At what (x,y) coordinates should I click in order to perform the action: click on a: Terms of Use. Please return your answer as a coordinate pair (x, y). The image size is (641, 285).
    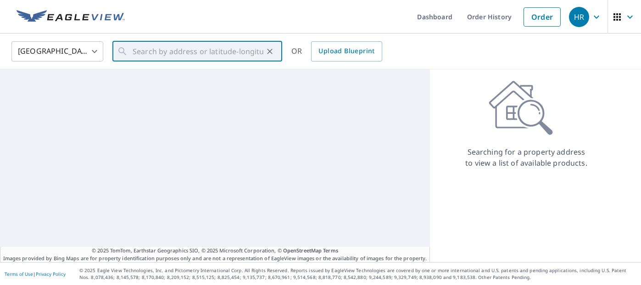
    Looking at the image, I should click on (19, 274).